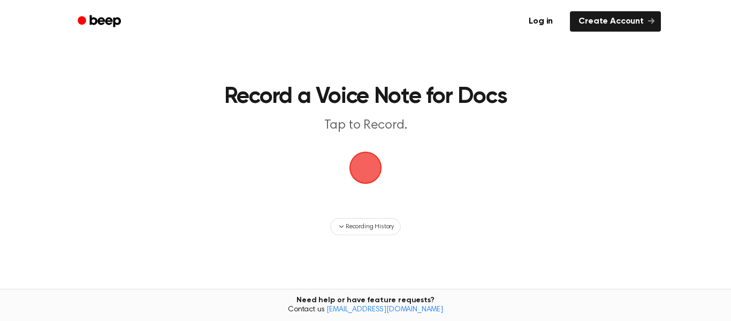 The image size is (731, 321). What do you see at coordinates (370, 226) in the screenshot?
I see `span: Recording History` at bounding box center [370, 226].